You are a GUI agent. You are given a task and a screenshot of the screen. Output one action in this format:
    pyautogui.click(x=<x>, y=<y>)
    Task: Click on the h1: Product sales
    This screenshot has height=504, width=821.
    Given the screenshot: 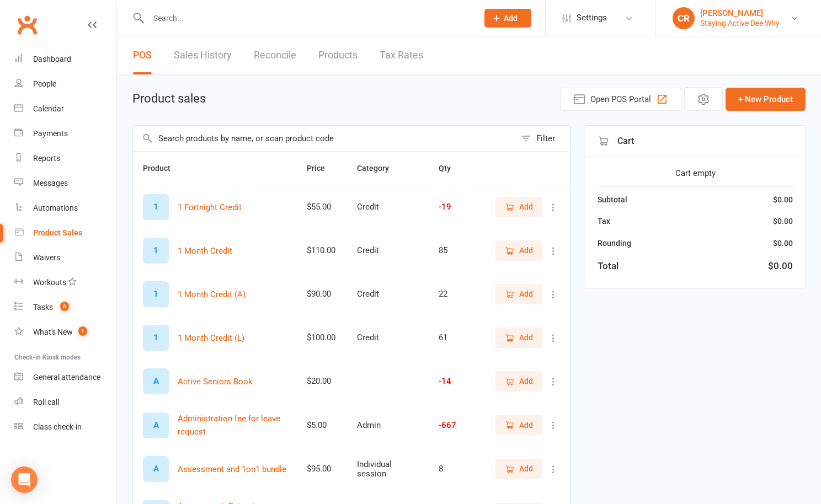 What is the action you would take?
    pyautogui.click(x=169, y=98)
    